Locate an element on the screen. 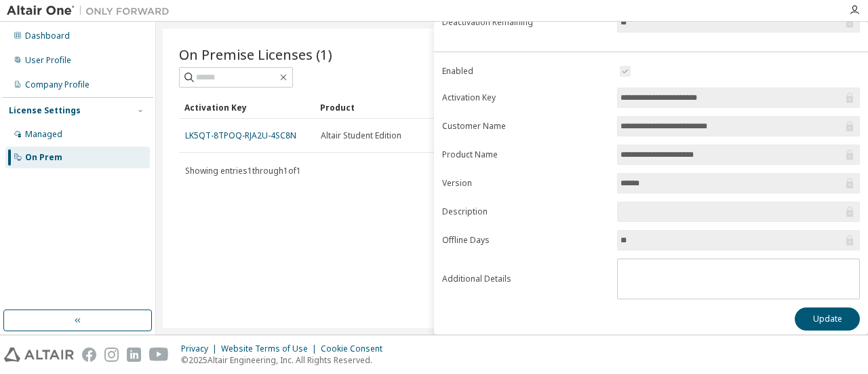  a: LK5QT-8TPOQ-RJA2U-4SC8N is located at coordinates (241, 135).